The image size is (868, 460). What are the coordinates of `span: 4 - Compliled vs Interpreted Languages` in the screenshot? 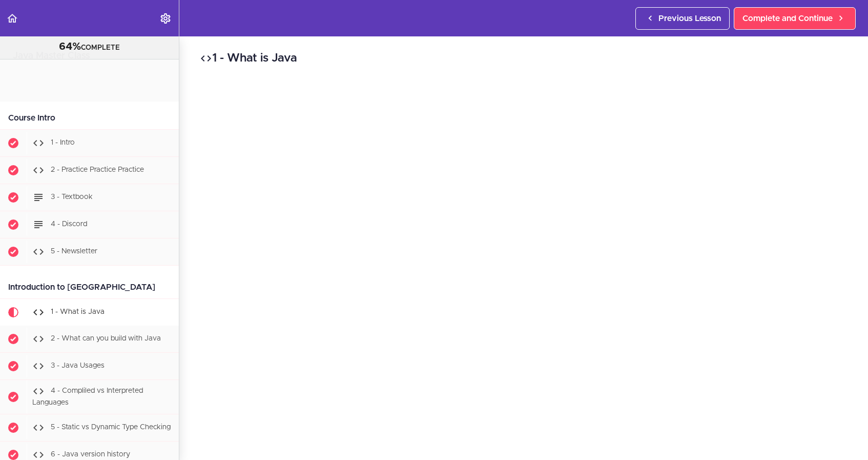 It's located at (88, 396).